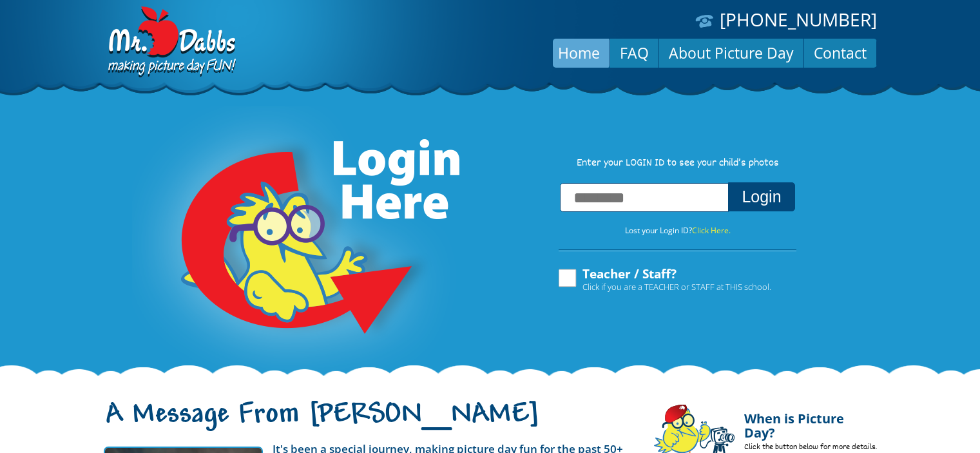 The image size is (980, 453). I want to click on p: Enter your LOGIN ID to see your child’s photos, so click(678, 163).